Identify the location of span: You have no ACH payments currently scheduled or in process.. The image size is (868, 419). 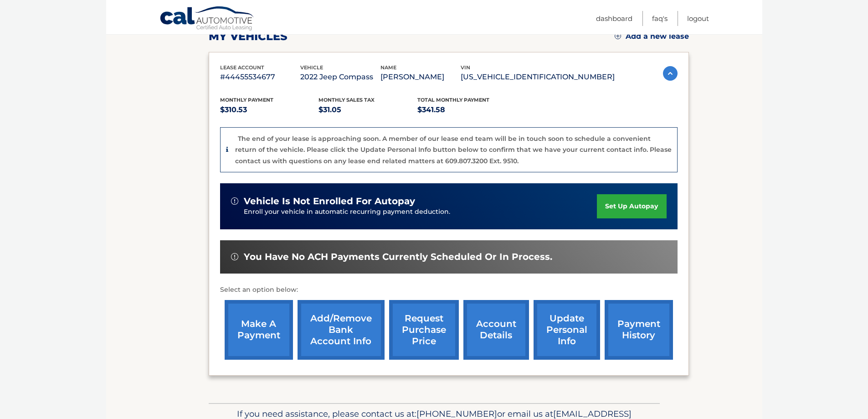
(398, 257).